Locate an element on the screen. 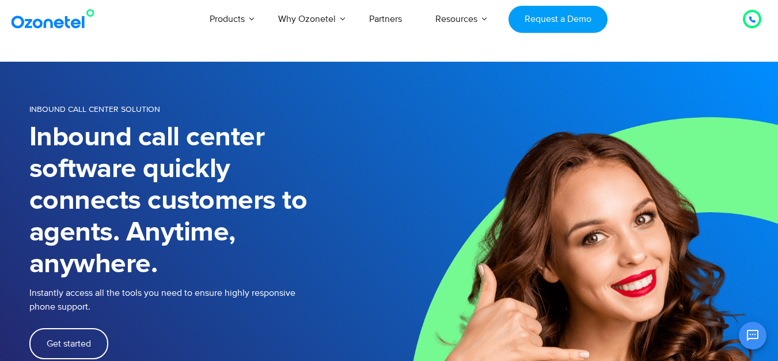  button: Open chat is located at coordinates (753, 335).